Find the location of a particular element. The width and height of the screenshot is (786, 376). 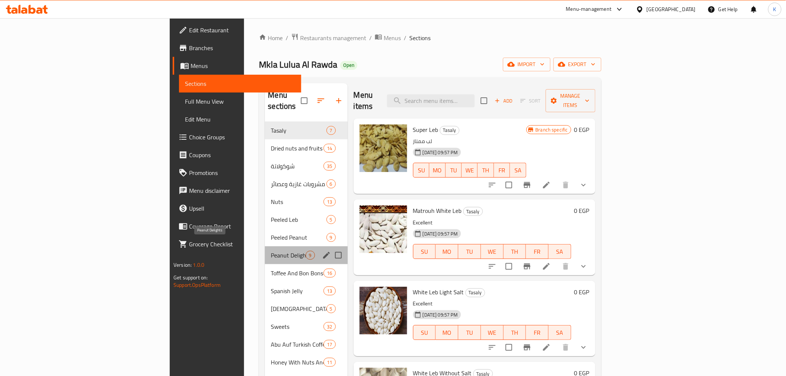

span: export is located at coordinates (577, 64).